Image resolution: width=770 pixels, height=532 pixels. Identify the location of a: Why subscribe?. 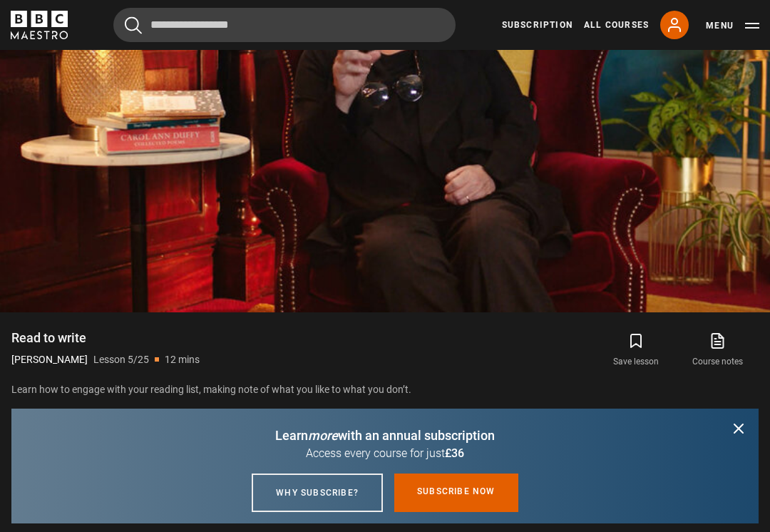
(317, 493).